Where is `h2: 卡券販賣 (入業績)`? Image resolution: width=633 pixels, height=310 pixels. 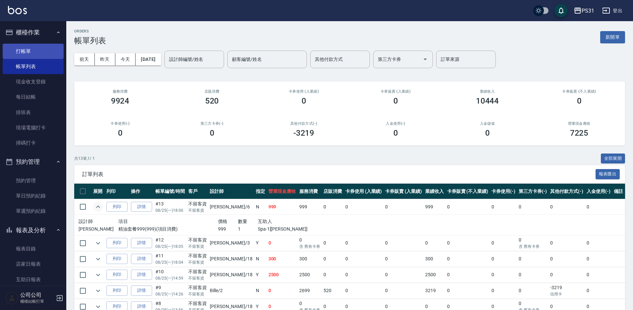
h2: 卡券販賣 (入業績) is located at coordinates (395, 91).